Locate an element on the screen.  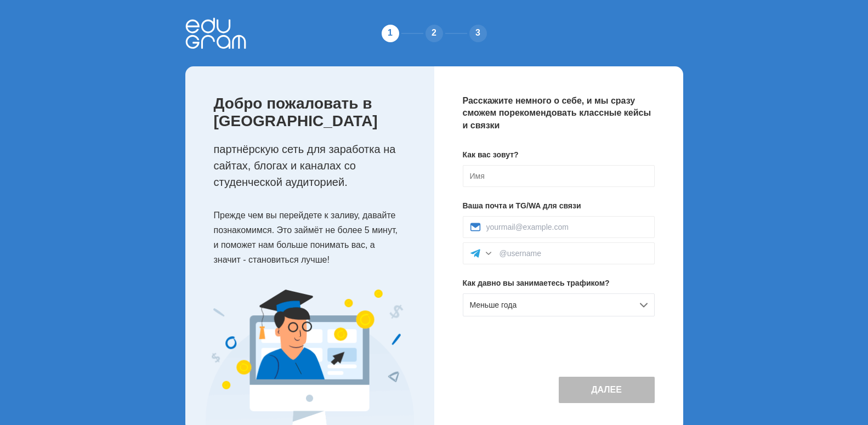
input: @username is located at coordinates (574, 253).